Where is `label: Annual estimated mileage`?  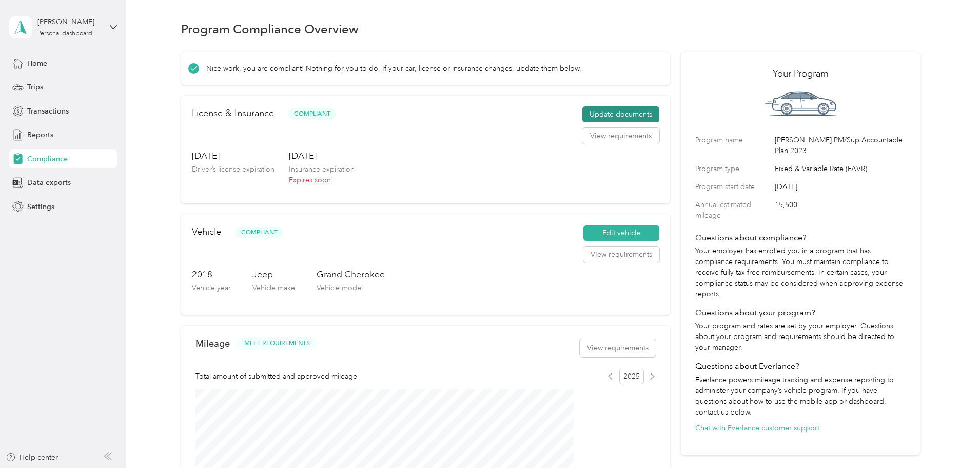 label: Annual estimated mileage is located at coordinates (733, 210).